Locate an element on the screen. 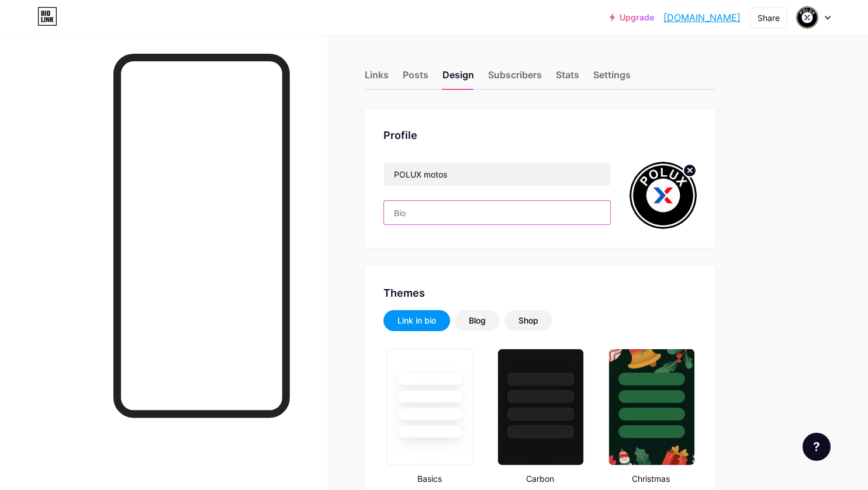 The image size is (868, 490). div: Blog is located at coordinates (477, 320).